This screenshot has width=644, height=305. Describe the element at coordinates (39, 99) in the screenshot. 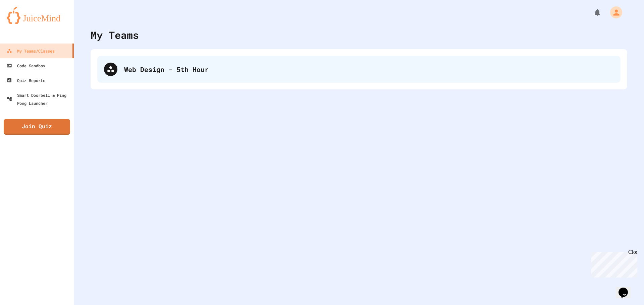

I see `div: Smart Doorbell & Ping Pong Launcher` at that location.